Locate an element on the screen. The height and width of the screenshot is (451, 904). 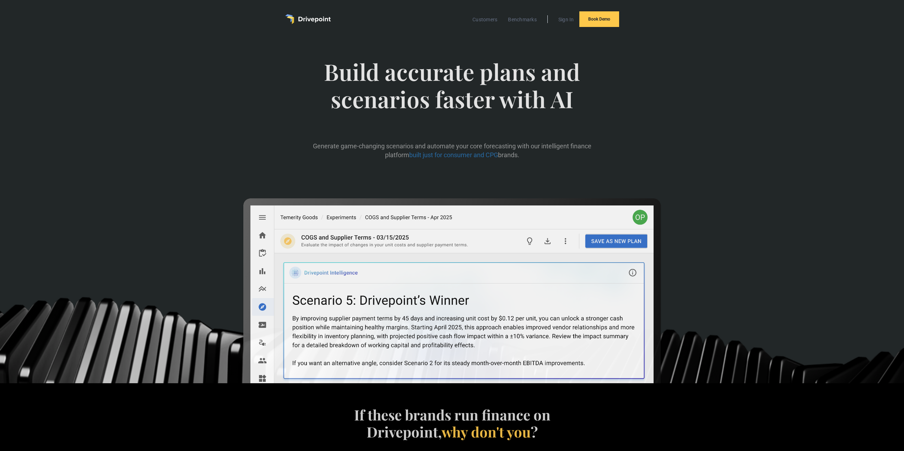
p: Generate game-changing scenarios and automate your core forecasting with our intelligent finance ... is located at coordinates (452, 151).